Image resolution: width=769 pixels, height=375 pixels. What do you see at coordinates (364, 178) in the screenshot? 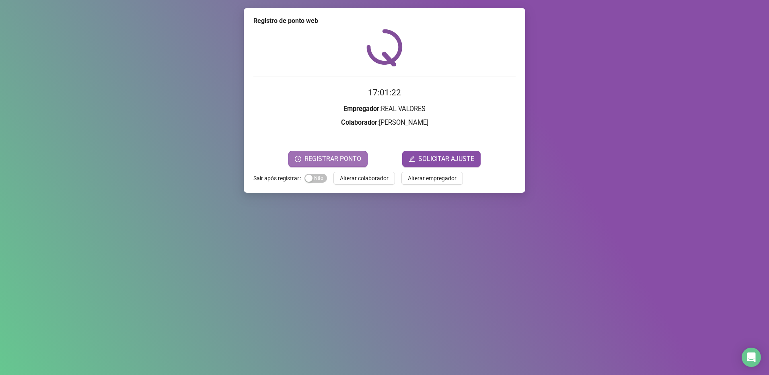
I see `button: Alterar colaborador` at bounding box center [364, 178].